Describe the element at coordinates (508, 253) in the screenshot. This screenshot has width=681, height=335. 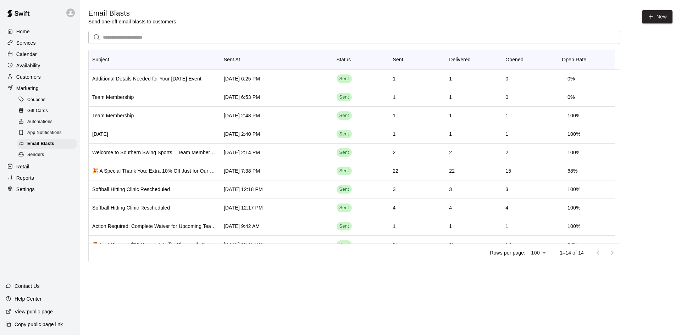
I see `p: Rows per page:` at that location.